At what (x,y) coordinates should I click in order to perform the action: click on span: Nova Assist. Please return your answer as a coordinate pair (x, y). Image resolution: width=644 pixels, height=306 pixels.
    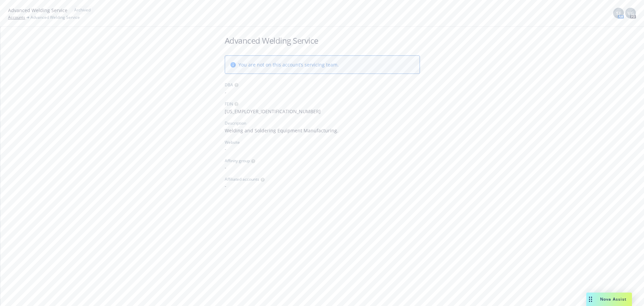
    Looking at the image, I should click on (613, 299).